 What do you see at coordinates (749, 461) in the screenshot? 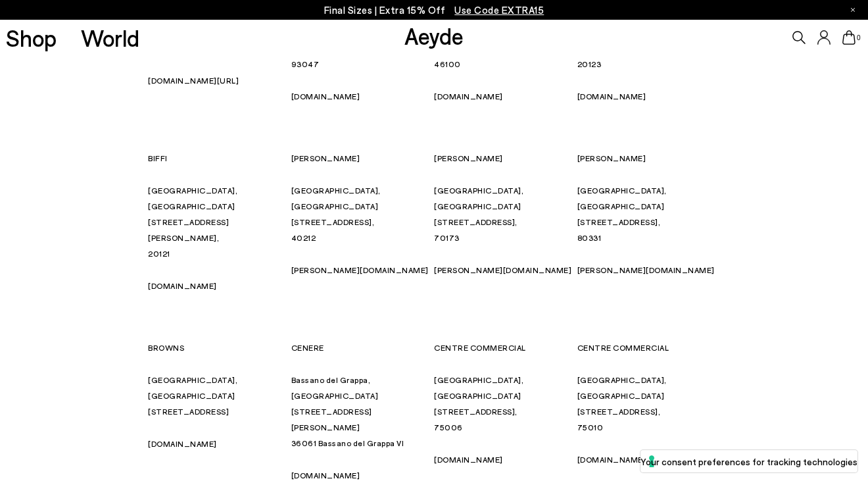
I see `button: Your consent preferences for tracking technologies` at bounding box center [749, 461].